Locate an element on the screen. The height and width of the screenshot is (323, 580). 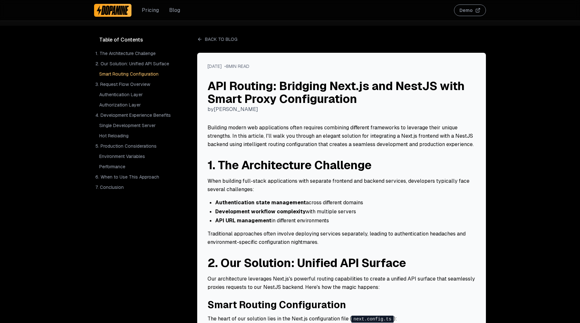
a: Single Development Server is located at coordinates (137, 126).